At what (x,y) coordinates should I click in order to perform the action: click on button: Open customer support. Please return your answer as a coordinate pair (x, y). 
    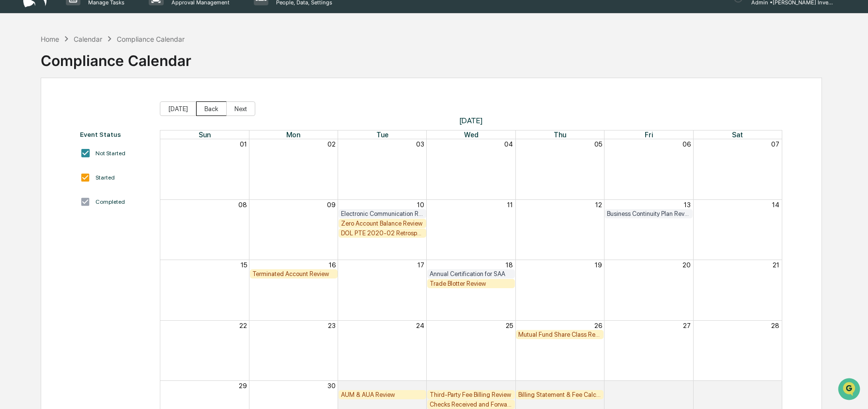
    Looking at the image, I should click on (12, 12).